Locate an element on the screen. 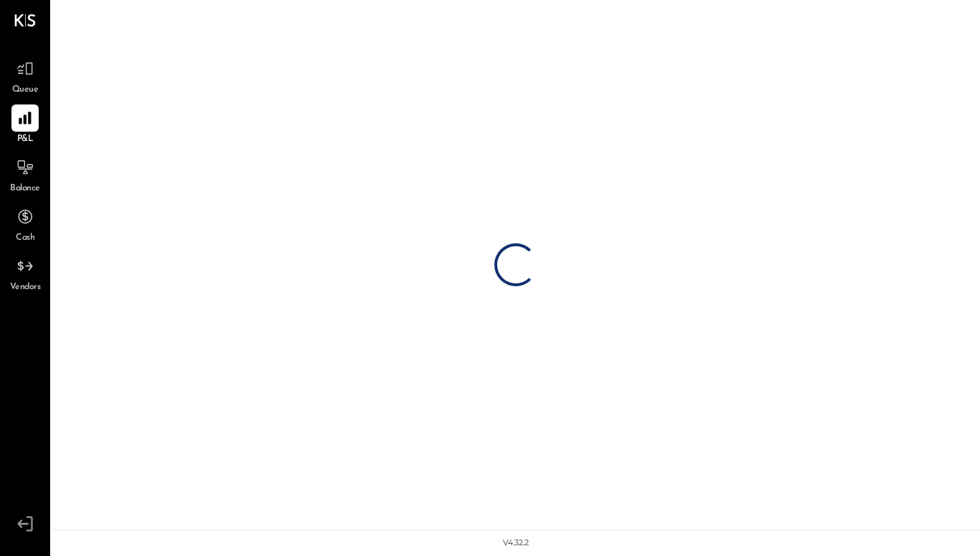  span: Cash is located at coordinates (25, 238).